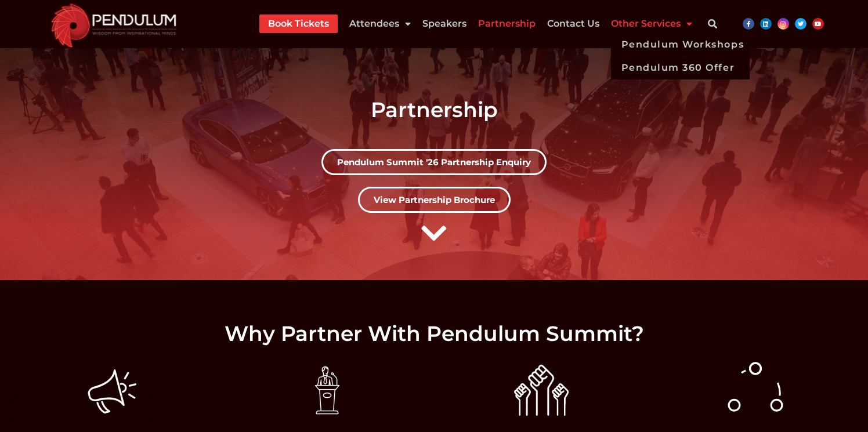 The height and width of the screenshot is (432, 868). Describe the element at coordinates (476, 24) in the screenshot. I see `nav: Menu` at that location.